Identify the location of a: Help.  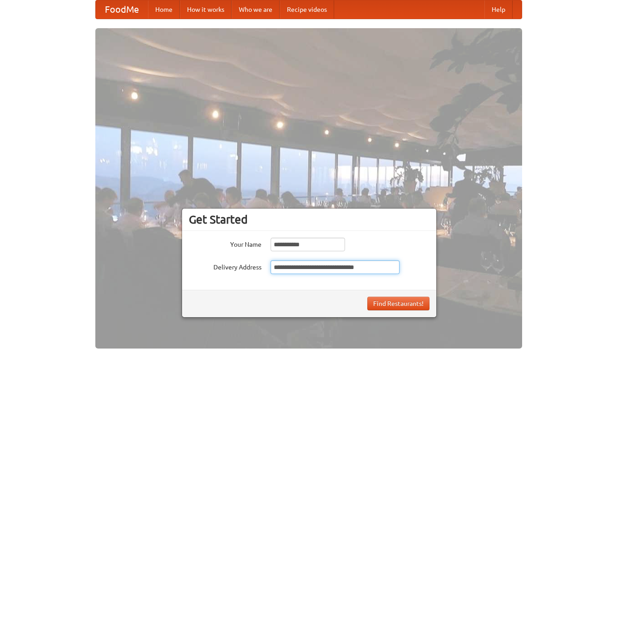
(499, 10).